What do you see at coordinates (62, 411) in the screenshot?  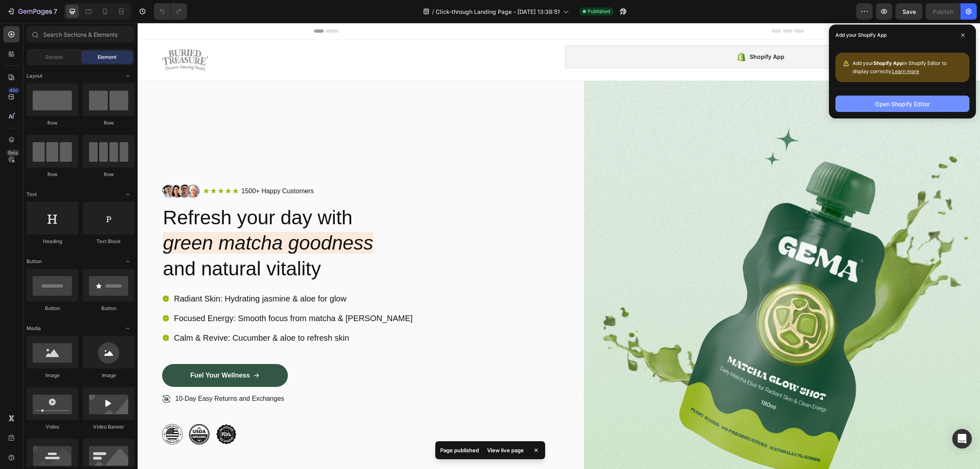 I see `img: gempages_552075437426082842-89cef540-e66d-4dac-b5ce-38c90ff10c92.png` at bounding box center [62, 411].